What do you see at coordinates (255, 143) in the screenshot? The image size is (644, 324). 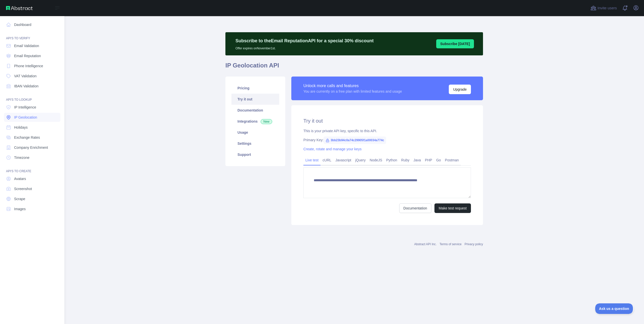 I see `a: Settings` at bounding box center [255, 143].